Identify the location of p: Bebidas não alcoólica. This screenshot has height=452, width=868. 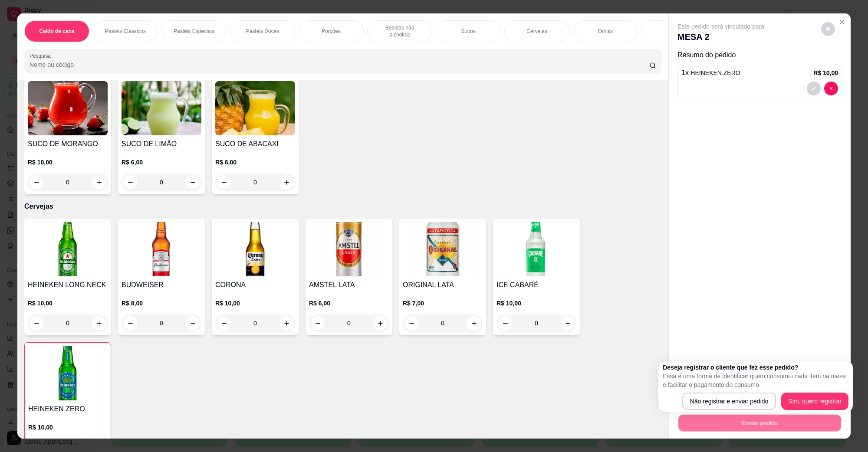
(400, 31).